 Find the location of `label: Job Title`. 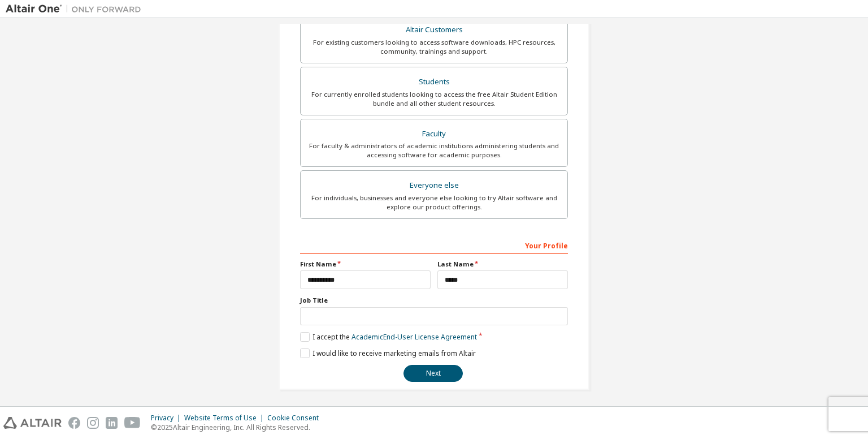

label: Job Title is located at coordinates (434, 300).